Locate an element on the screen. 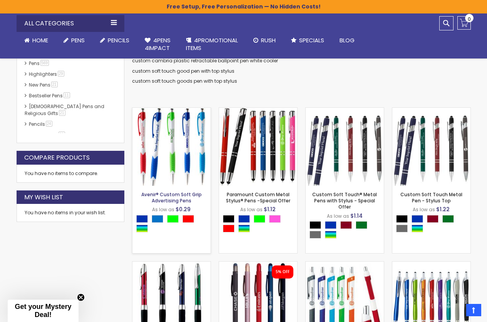  img: Custom Soft Touch Metal Pen - Stylus Top is located at coordinates (431, 147).